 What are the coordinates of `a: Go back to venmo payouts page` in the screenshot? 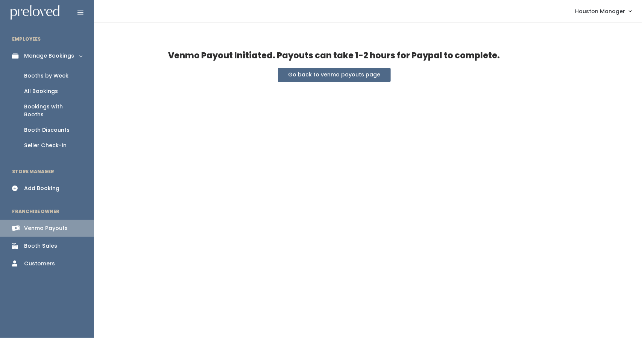 It's located at (334, 75).